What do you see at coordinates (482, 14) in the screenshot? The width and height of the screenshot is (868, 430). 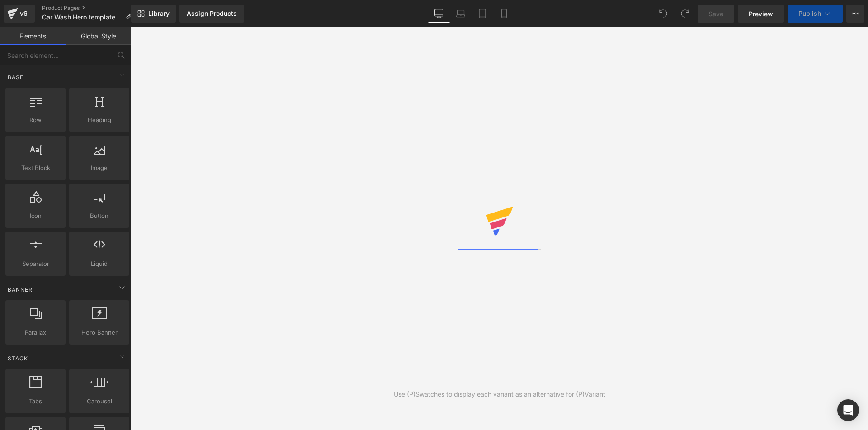 I see `a: Tablet` at bounding box center [482, 14].